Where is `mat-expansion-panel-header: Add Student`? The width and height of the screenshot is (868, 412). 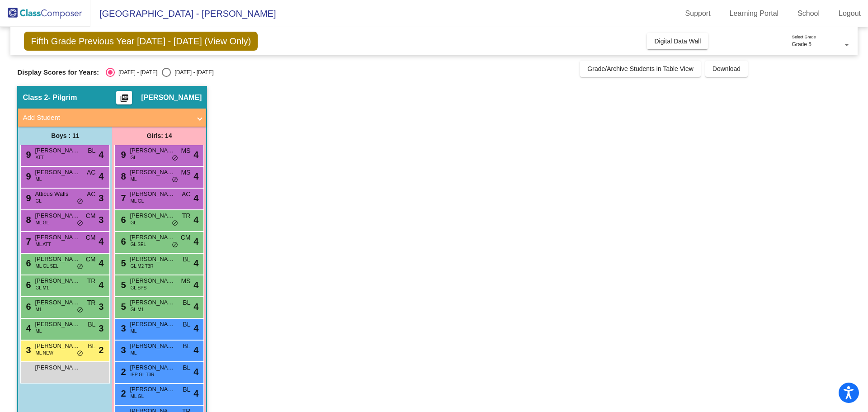
mat-expansion-panel-header: Add Student is located at coordinates (112, 118).